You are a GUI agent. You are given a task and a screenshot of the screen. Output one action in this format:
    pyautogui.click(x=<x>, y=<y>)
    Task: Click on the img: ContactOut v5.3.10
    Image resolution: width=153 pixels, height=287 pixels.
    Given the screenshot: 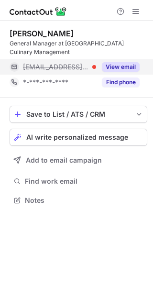 What is the action you would take?
    pyautogui.click(x=38, y=11)
    